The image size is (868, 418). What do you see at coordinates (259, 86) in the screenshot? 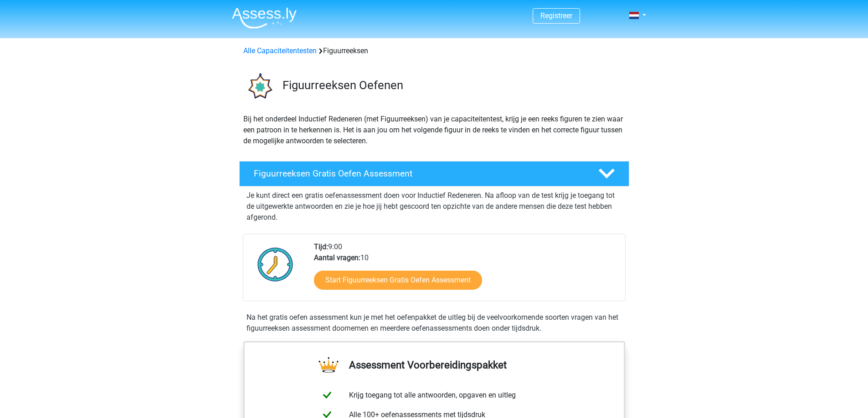
I see `img: figuurreeksen` at bounding box center [259, 86].